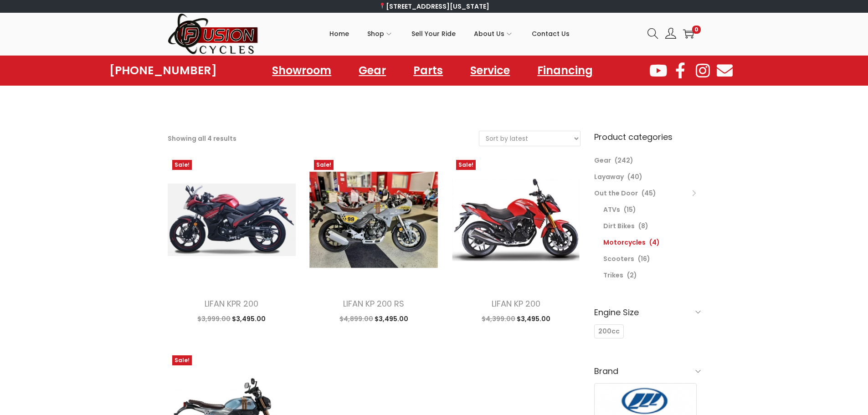  What do you see at coordinates (433, 33) in the screenshot?
I see `span: Sell Your Ride` at bounding box center [433, 33].